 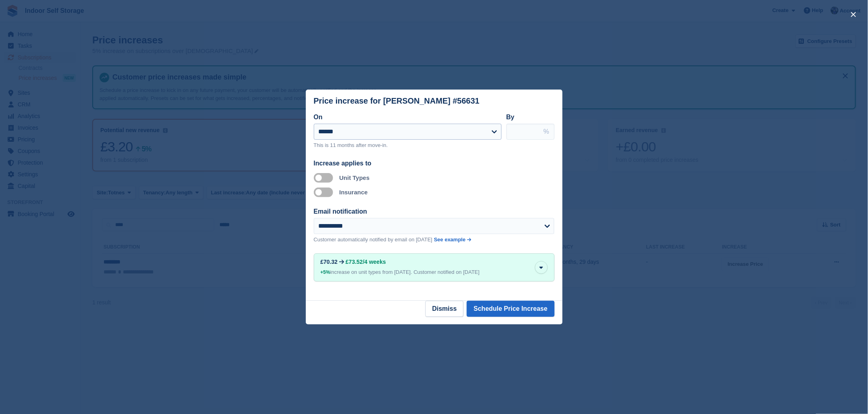 What do you see at coordinates (434, 164) in the screenshot?
I see `div: Increase applies to` at bounding box center [434, 164].